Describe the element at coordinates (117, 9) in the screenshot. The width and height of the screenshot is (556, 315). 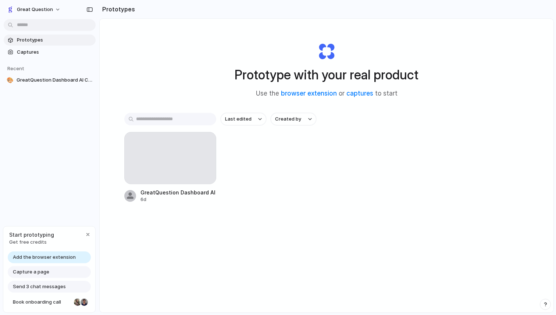
I see `h2: Prototypes` at that location.